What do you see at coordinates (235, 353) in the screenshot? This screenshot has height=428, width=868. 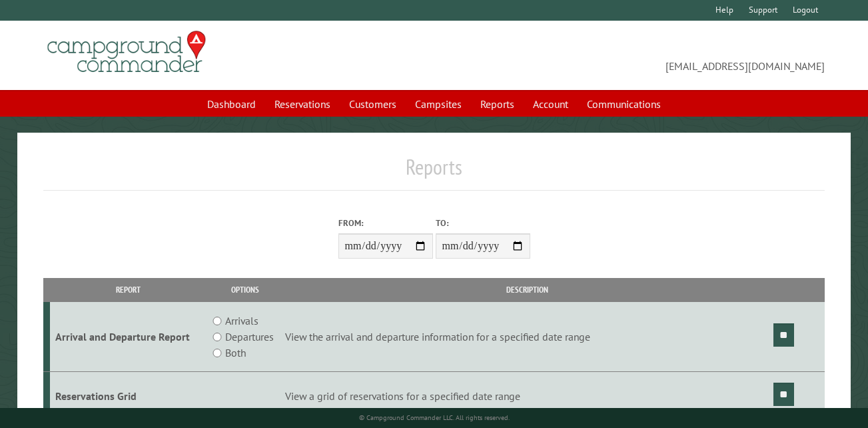 I see `label: Both` at bounding box center [235, 353].